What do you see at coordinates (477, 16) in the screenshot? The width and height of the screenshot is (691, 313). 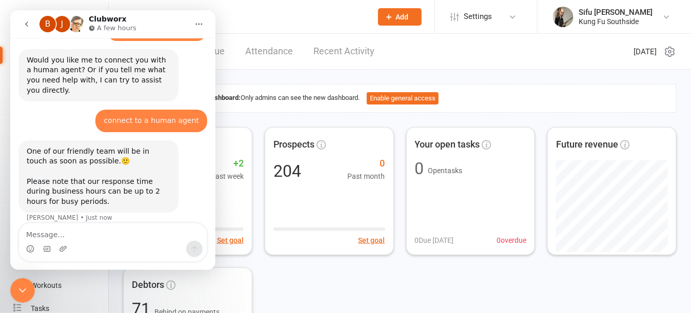 I see `span: Settings` at bounding box center [477, 16].